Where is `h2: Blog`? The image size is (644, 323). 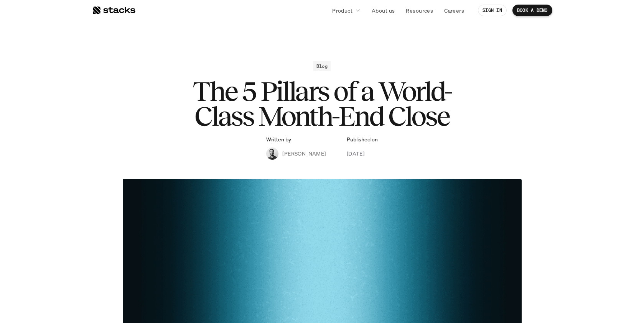
h2: Blog is located at coordinates (322, 66).